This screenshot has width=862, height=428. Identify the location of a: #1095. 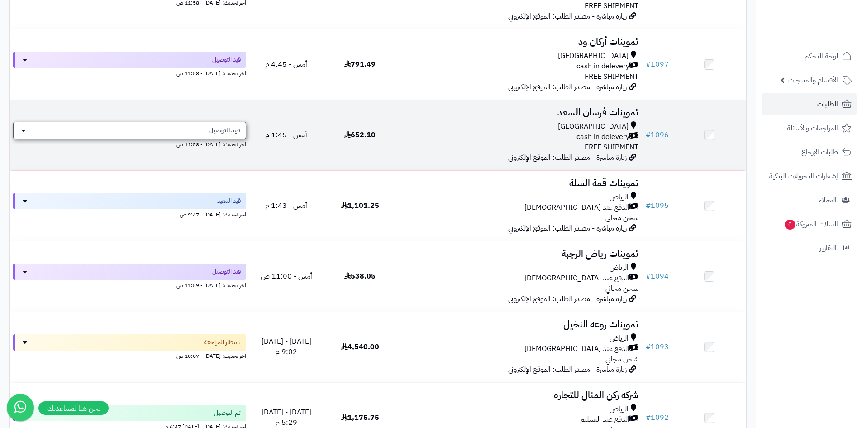
(657, 205).